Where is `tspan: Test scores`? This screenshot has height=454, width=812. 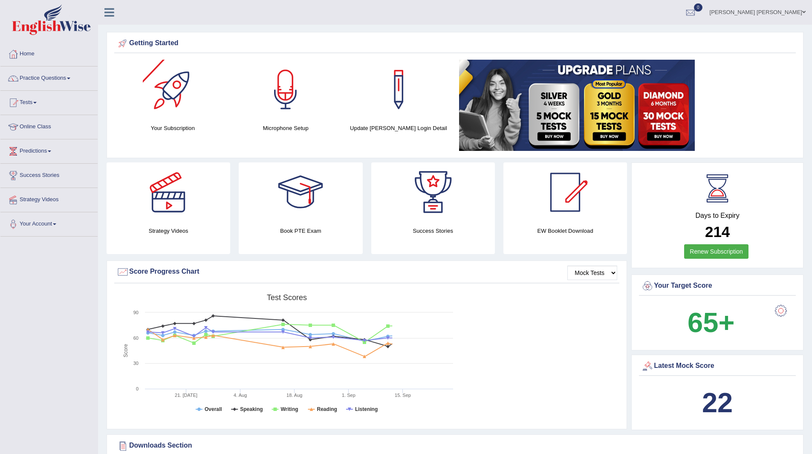 tspan: Test scores is located at coordinates (287, 297).